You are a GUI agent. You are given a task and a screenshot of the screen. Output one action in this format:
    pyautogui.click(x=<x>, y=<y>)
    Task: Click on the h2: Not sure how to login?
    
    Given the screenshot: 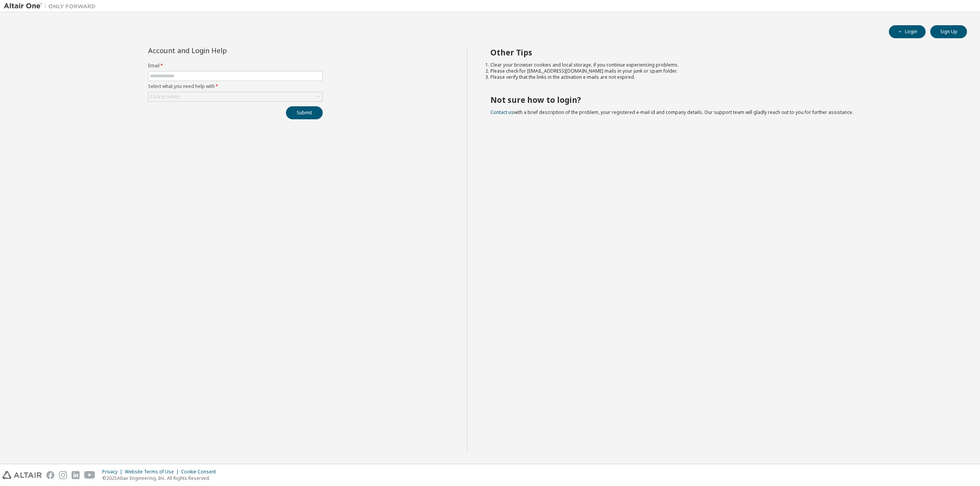 What is the action you would take?
    pyautogui.click(x=722, y=100)
    